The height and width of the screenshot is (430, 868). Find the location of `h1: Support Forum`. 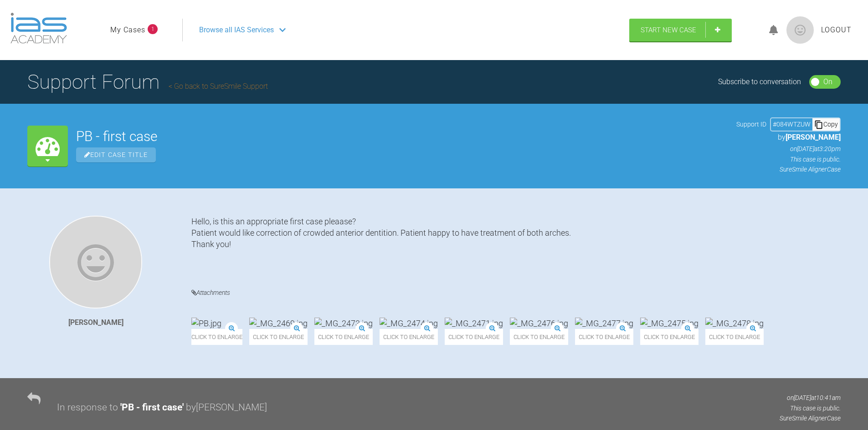

h1: Support Forum is located at coordinates (148, 82).